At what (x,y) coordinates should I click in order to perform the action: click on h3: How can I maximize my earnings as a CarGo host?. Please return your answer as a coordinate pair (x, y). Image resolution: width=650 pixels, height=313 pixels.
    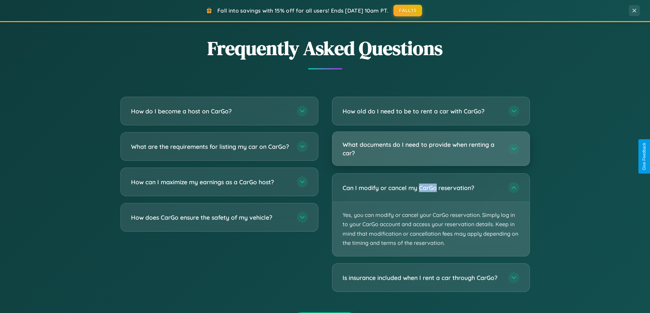
    Looking at the image, I should click on (210, 182).